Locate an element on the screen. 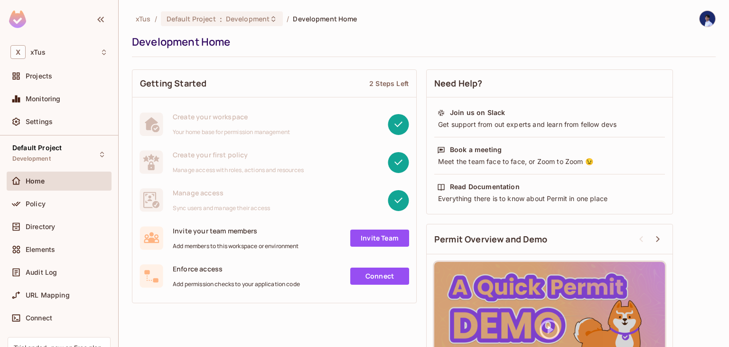  span: Home is located at coordinates (35, 181).